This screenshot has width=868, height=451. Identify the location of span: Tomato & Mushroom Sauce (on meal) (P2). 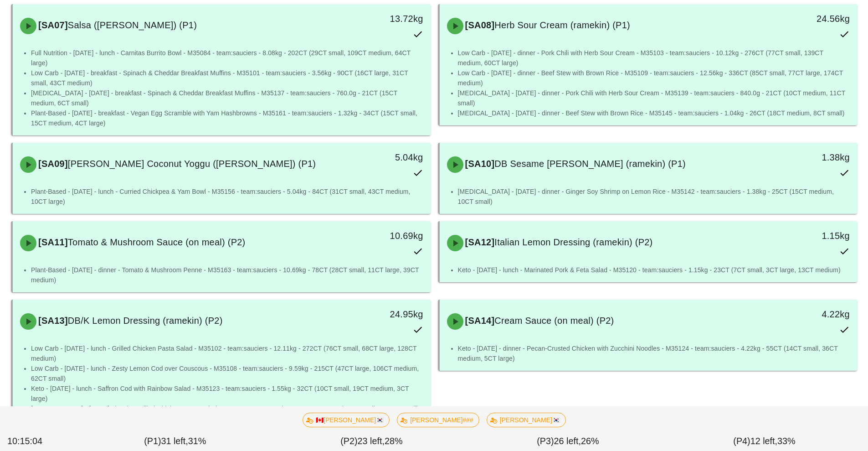
(157, 242).